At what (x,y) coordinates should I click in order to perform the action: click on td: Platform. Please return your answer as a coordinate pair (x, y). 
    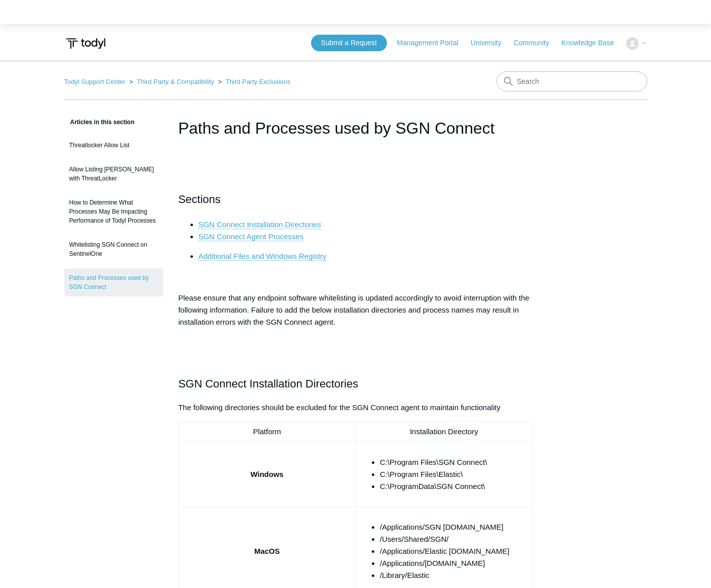
    Looking at the image, I should click on (267, 432).